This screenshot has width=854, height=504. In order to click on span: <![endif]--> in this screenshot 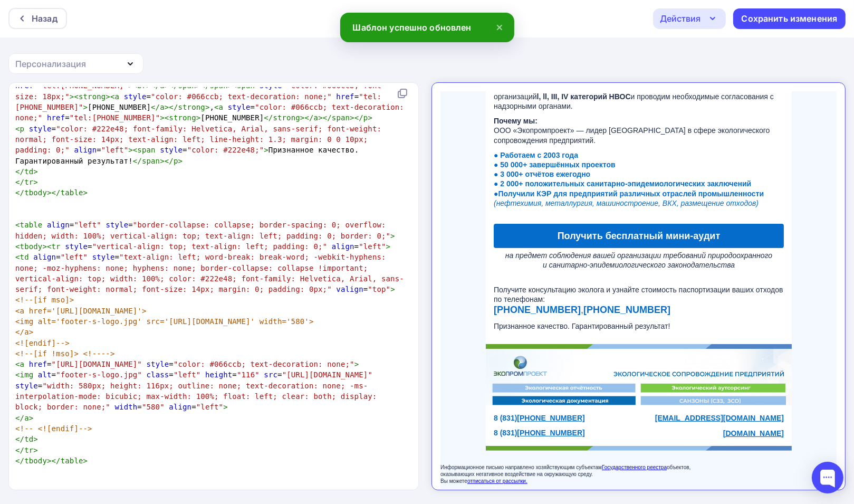, I will do `click(42, 343)`.